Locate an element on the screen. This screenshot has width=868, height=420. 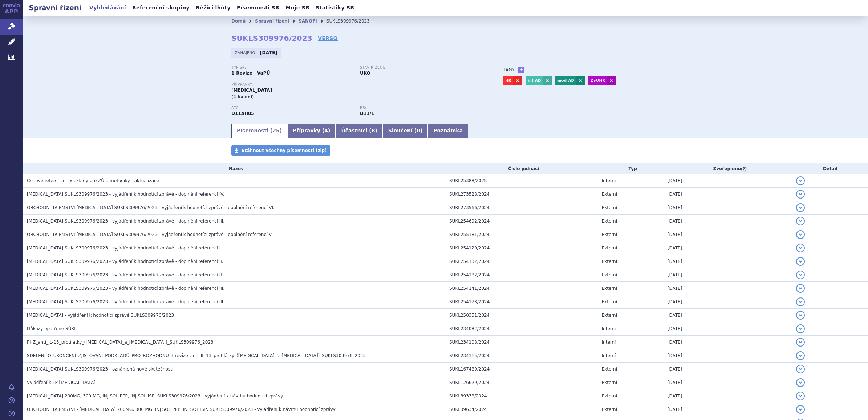
td: SUKL255181/2024 is located at coordinates (522, 234).